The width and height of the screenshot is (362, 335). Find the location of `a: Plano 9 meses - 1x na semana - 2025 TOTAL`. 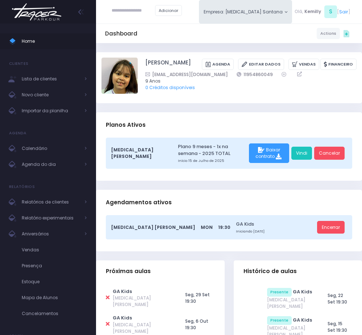

a: Plano 9 meses - 1x na semana - 2025 TOTAL is located at coordinates (212, 150).